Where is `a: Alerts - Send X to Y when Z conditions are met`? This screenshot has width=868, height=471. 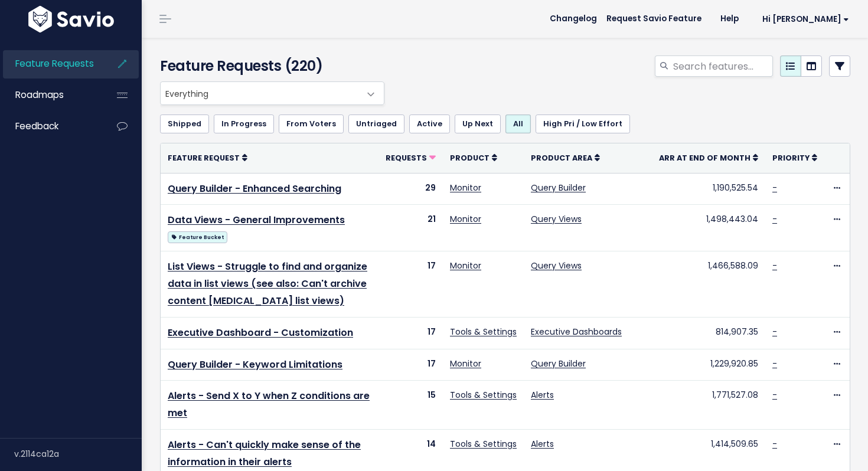
a: Alerts - Send X to Y when Z conditions are met is located at coordinates (269, 405).